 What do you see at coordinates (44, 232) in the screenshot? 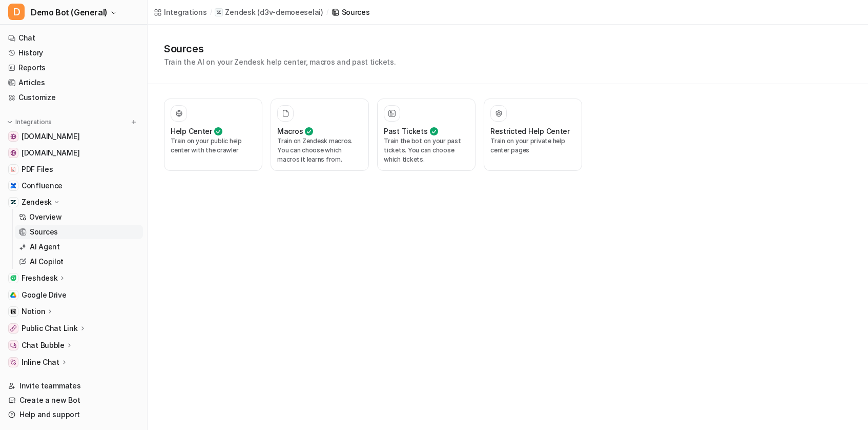
I see `p: Sources` at bounding box center [44, 232].